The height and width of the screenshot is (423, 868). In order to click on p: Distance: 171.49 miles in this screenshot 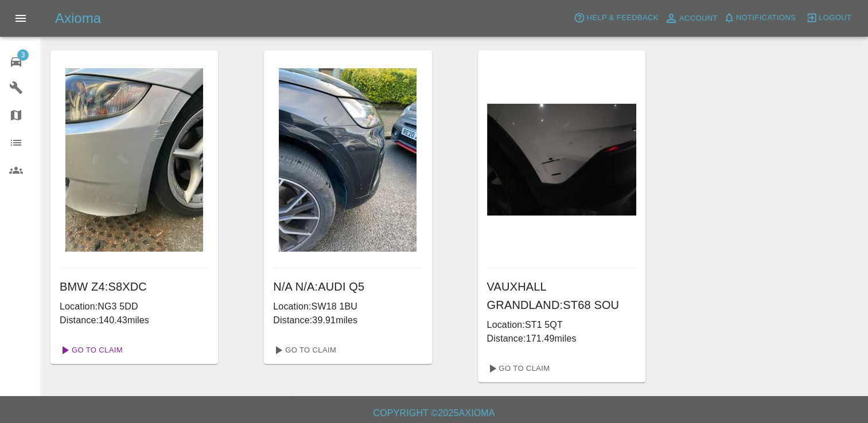, I will do `click(562, 339)`.